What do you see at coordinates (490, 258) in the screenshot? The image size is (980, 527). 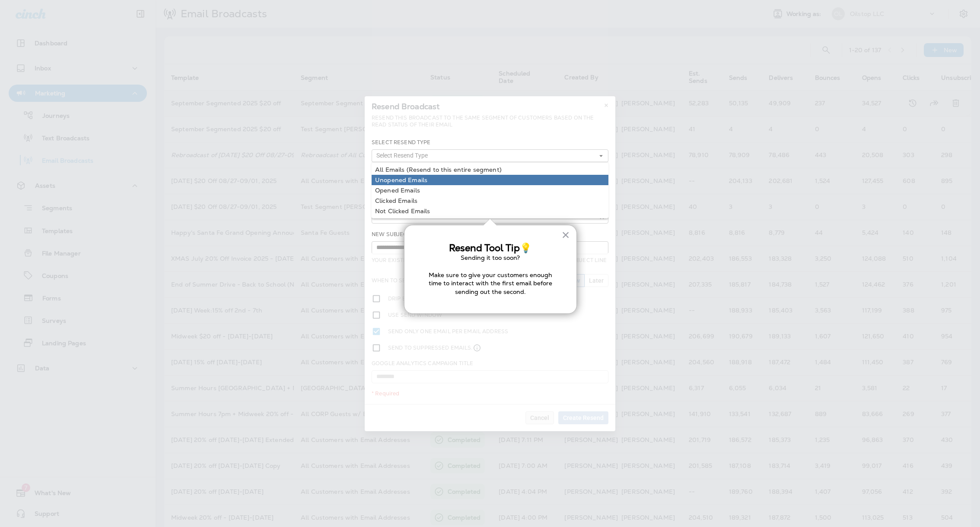 I see `p: Sending it too soon?` at bounding box center [490, 258].